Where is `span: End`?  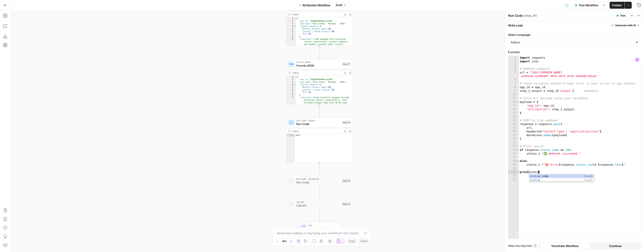 span: End is located at coordinates (323, 225).